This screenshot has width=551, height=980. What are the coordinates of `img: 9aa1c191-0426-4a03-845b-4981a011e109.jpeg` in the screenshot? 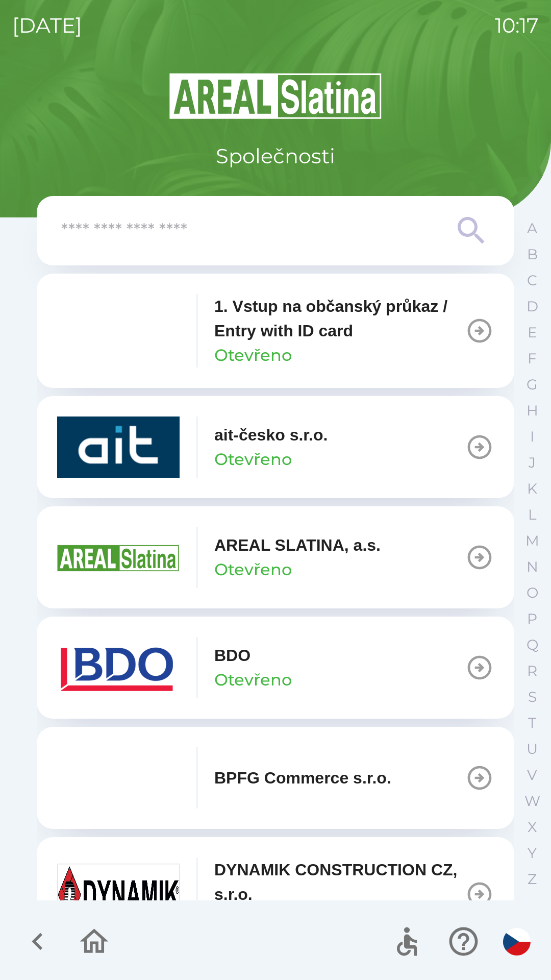 It's located at (119, 894).